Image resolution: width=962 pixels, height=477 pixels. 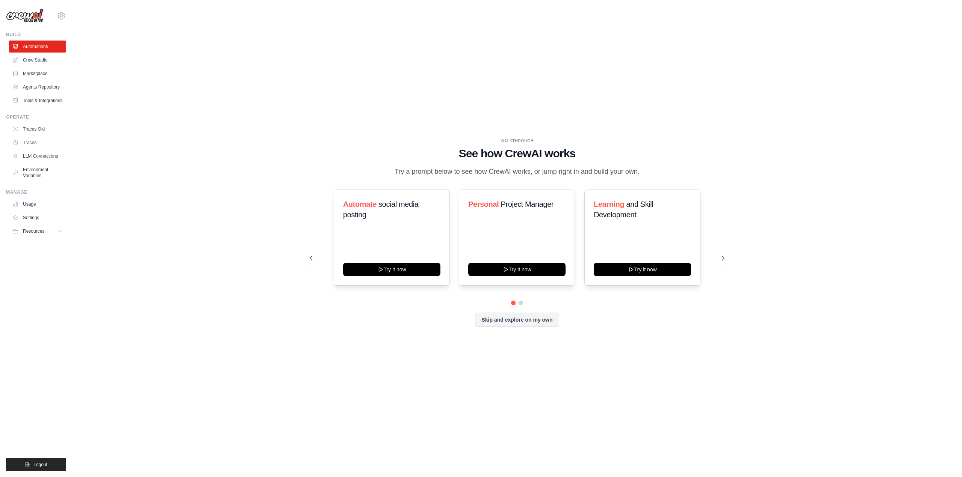 What do you see at coordinates (36, 192) in the screenshot?
I see `div: Manage` at bounding box center [36, 192].